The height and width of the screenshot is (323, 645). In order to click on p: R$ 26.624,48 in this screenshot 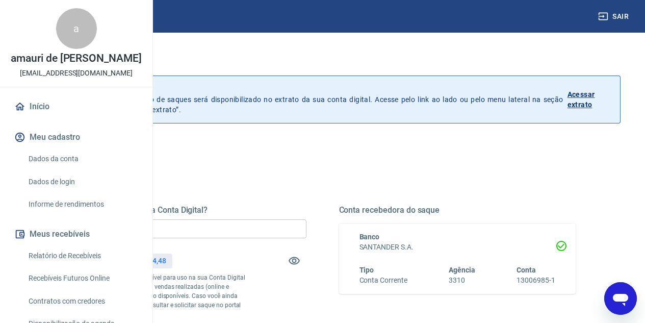, I will do `click(145, 261)`.